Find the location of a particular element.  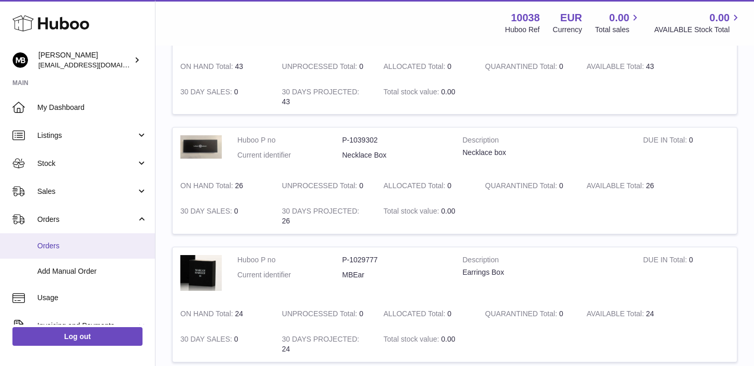

span: Listings is located at coordinates (87, 135).